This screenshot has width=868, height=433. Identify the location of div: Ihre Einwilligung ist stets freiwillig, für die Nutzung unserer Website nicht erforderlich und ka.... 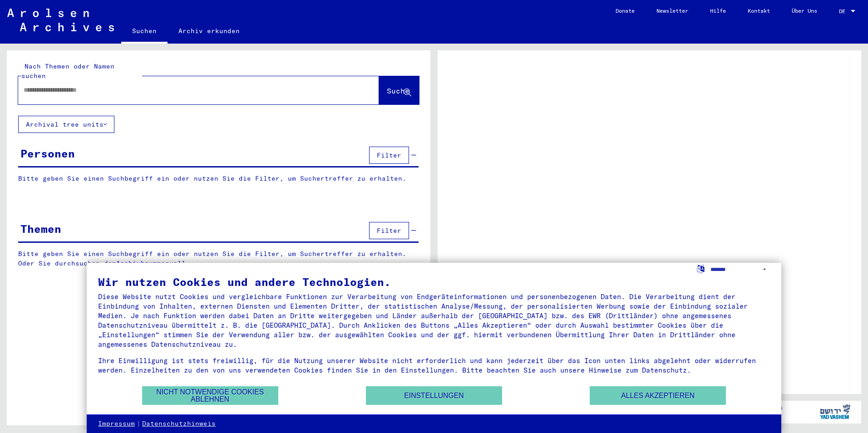
(434, 365).